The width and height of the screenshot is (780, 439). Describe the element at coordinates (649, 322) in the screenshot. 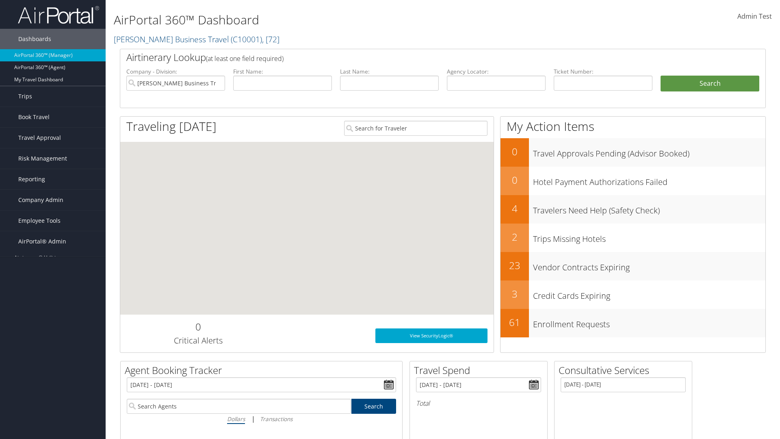

I see `h3: Enrollment Requests` at that location.